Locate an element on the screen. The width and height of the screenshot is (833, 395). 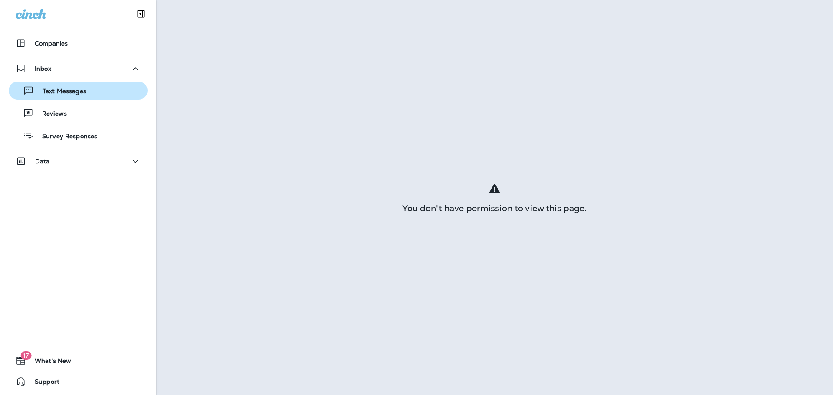
button: Inbox is located at coordinates (78, 69).